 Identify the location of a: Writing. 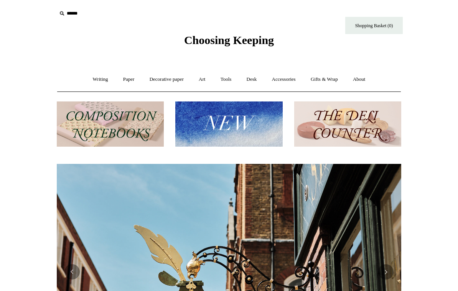
(100, 79).